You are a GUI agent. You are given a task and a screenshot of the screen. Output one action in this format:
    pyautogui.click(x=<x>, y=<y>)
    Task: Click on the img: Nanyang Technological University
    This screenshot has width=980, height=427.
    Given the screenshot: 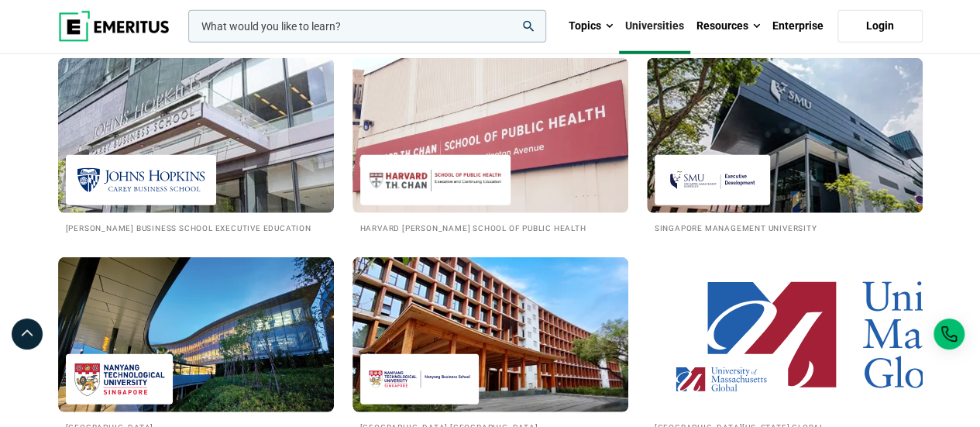 What is the action you would take?
    pyautogui.click(x=119, y=379)
    